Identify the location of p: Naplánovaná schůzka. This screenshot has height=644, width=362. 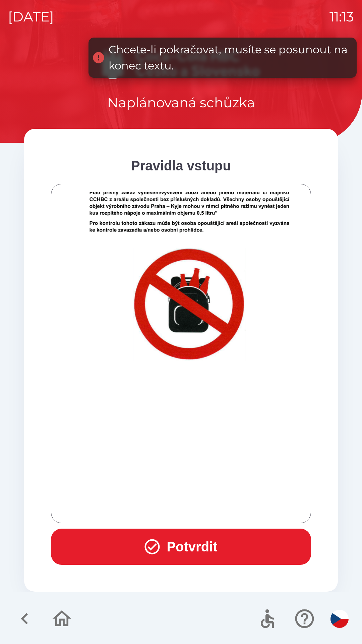
(181, 103).